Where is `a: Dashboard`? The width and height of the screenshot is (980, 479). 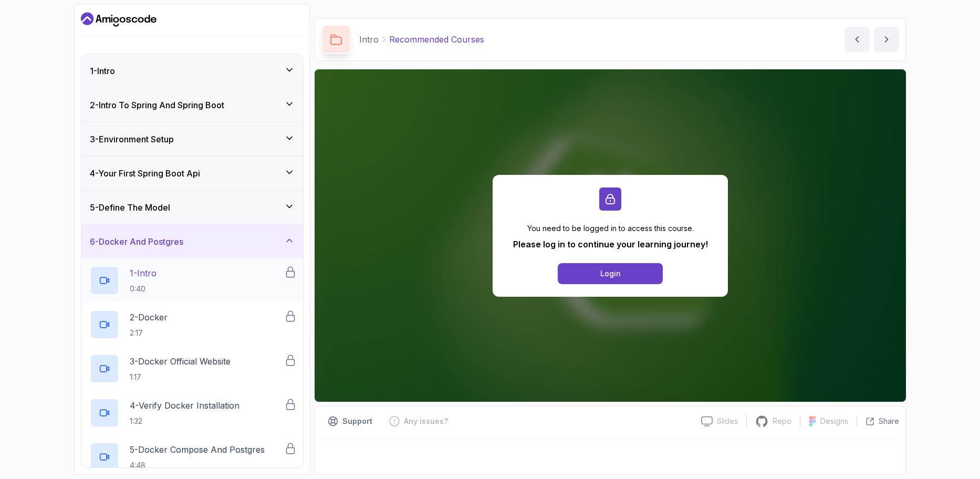 a: Dashboard is located at coordinates (119, 20).